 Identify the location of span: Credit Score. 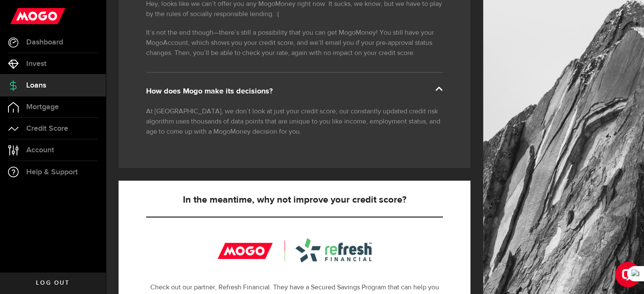
(47, 129).